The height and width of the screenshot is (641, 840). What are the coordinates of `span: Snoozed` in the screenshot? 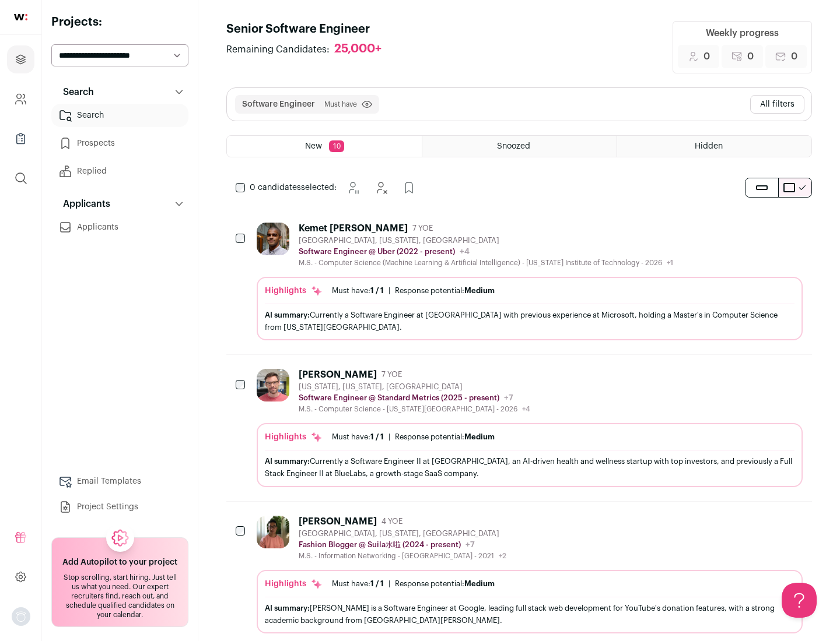 It's located at (513, 146).